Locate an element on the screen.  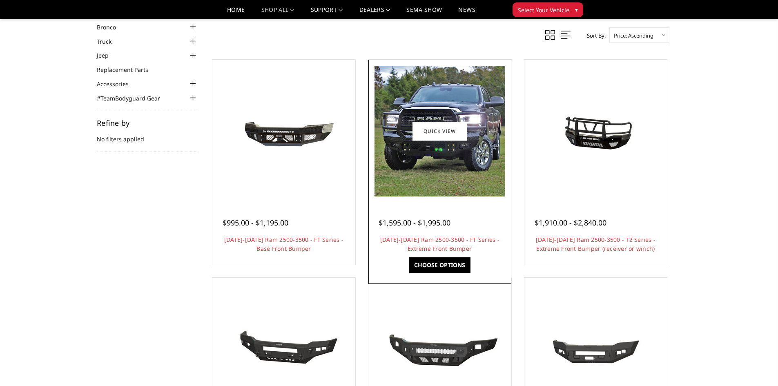
span: $1,595.00 - $1,995.00 is located at coordinates (414, 222).